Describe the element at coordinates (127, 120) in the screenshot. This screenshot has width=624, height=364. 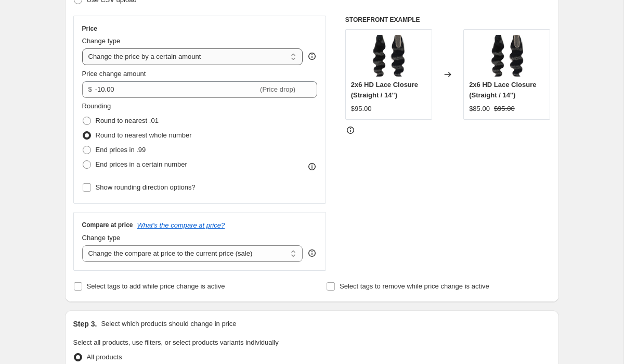
I see `span: Round to nearest .01` at that location.